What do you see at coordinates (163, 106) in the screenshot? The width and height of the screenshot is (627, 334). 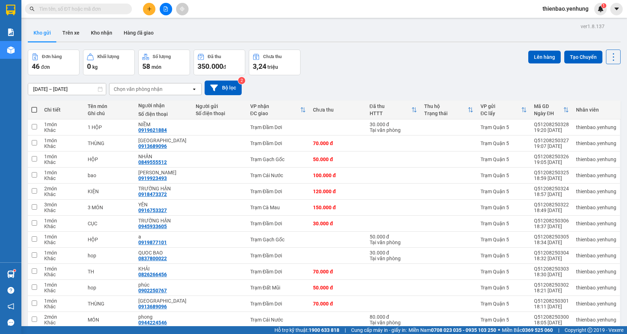 I see `div: Người nhận` at bounding box center [163, 106].